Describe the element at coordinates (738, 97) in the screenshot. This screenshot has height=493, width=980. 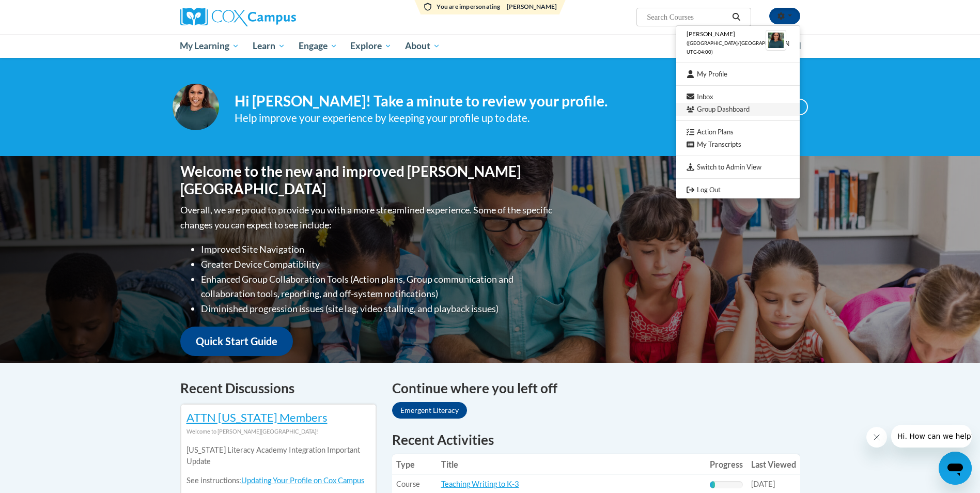
I see `a: Inbox` at that location.